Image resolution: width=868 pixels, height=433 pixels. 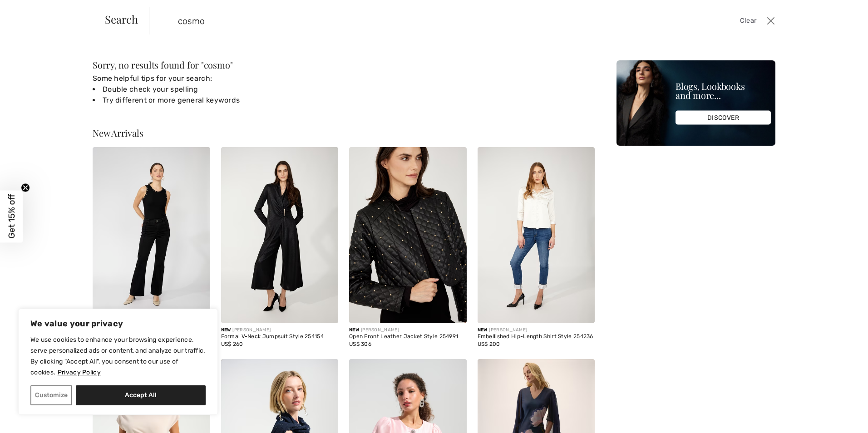 What do you see at coordinates (25, 188) in the screenshot?
I see `button: Close teaser` at bounding box center [25, 188].